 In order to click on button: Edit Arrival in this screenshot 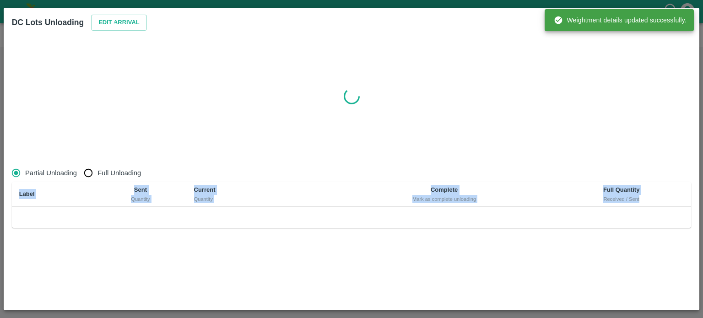, I will do `click(119, 22)`.